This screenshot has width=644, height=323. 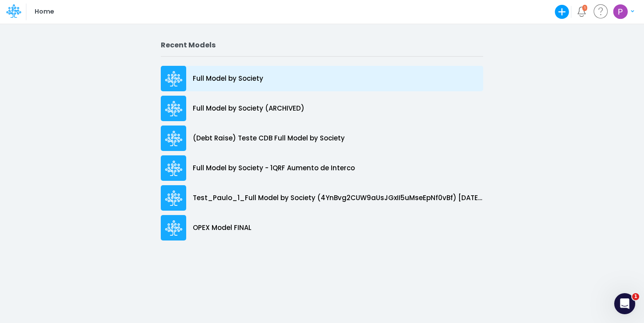 I want to click on span: 1, so click(x=636, y=296).